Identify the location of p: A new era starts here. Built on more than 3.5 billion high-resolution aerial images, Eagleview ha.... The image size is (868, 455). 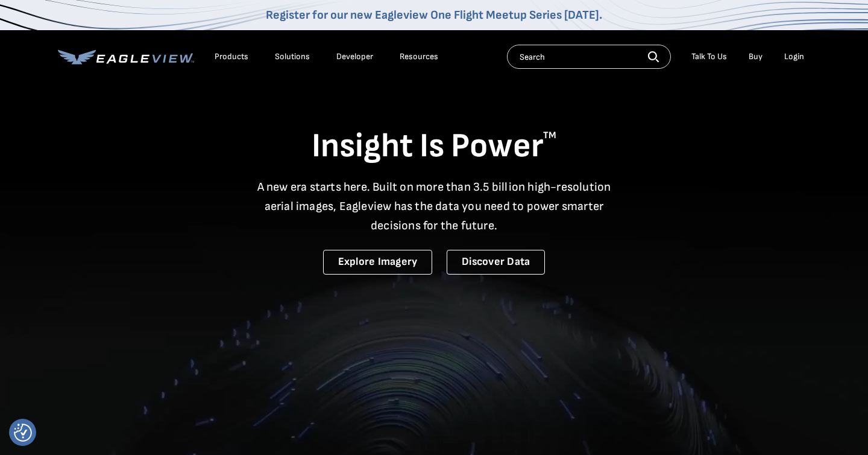
(434, 206).